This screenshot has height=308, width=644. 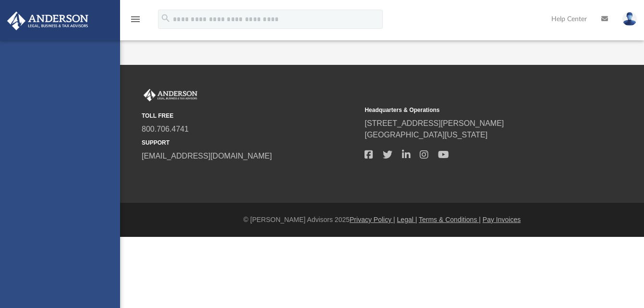 I want to click on small: SUPPORT, so click(x=249, y=143).